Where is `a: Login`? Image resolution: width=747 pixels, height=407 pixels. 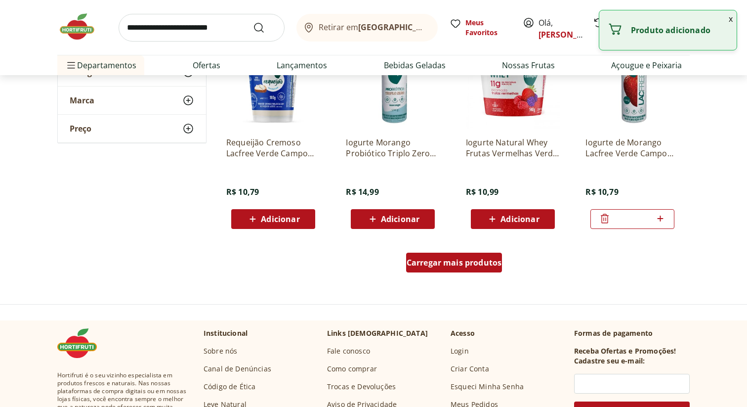
a: Login is located at coordinates (459, 351).